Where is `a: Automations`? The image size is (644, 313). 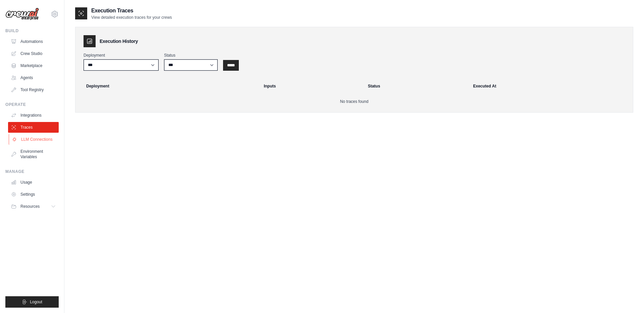 a: Automations is located at coordinates (33, 42).